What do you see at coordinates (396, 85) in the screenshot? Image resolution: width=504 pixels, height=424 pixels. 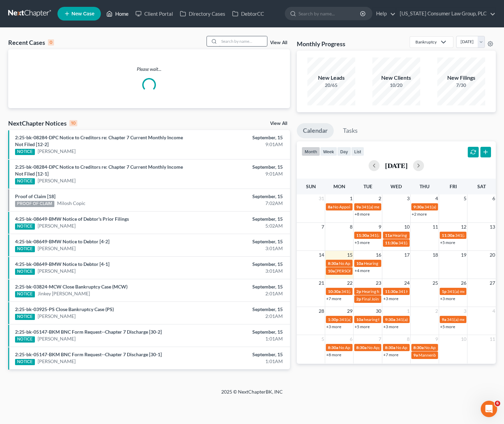 I see `div: 10/20` at bounding box center [396, 85].